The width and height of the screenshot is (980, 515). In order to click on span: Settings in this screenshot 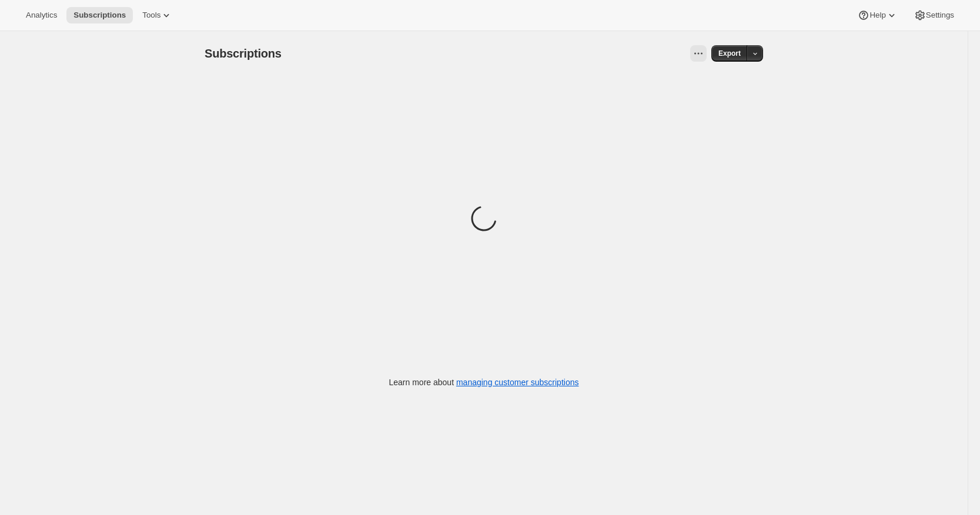, I will do `click(940, 15)`.